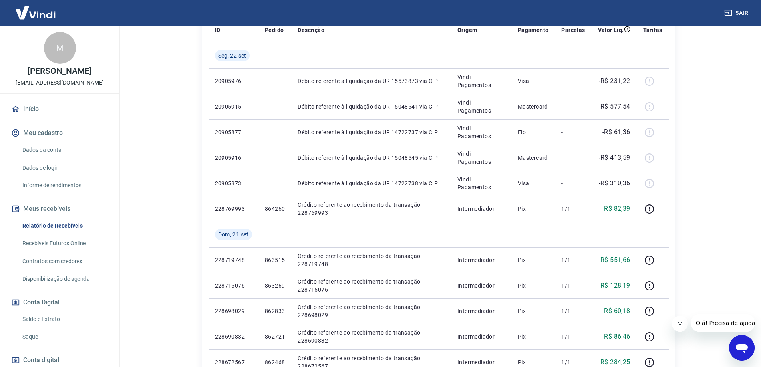 Image resolution: width=761 pixels, height=367 pixels. Describe the element at coordinates (371, 285) in the screenshot. I see `p: Crédito referente ao recebimento da transação 228715076` at that location.